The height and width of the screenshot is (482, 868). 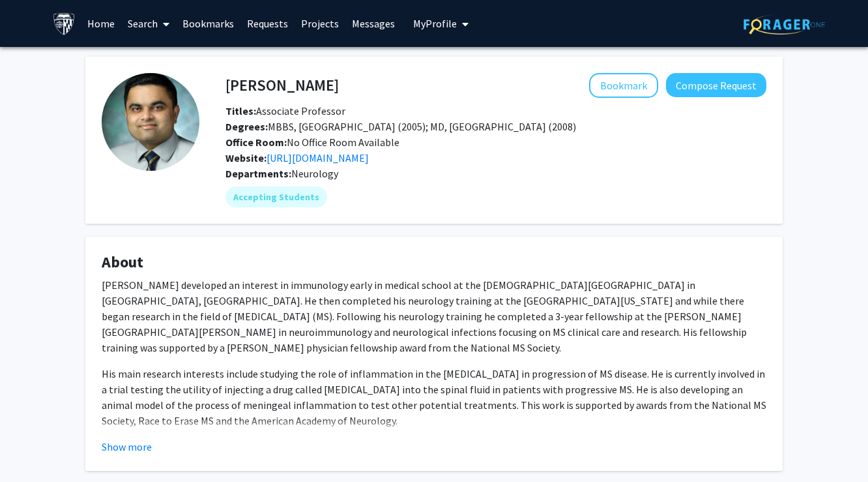 I want to click on a: Home, so click(x=101, y=24).